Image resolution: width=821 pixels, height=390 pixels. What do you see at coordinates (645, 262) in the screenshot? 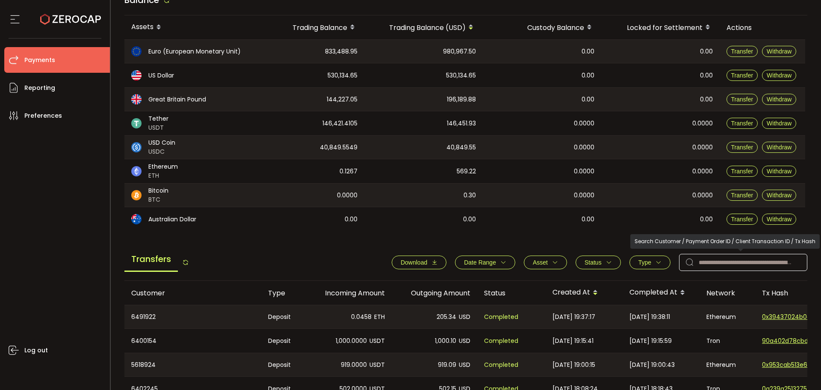
I see `span: Type` at bounding box center [645, 262].